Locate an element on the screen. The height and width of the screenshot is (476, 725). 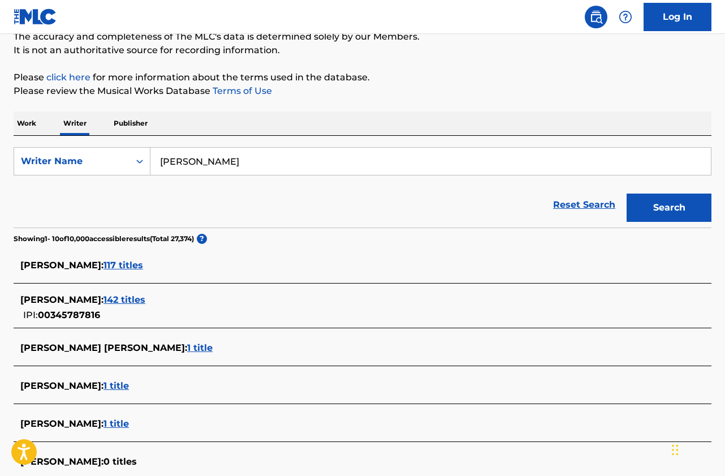
p: Work is located at coordinates (27, 123).